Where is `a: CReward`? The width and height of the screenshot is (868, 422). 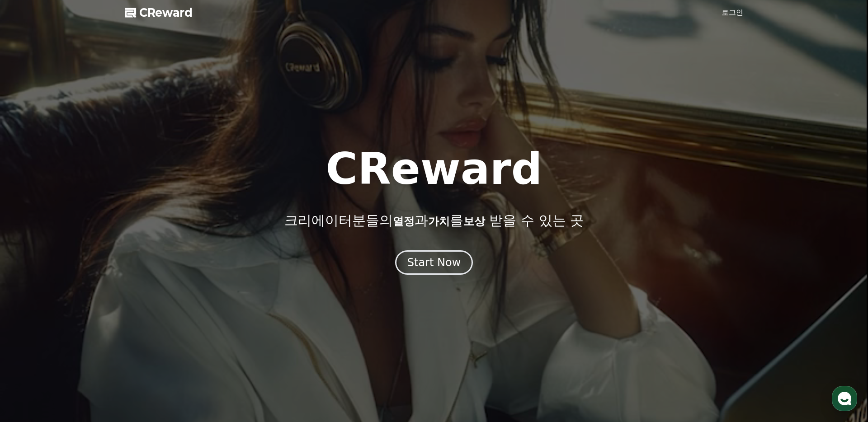
a: CReward is located at coordinates (159, 13).